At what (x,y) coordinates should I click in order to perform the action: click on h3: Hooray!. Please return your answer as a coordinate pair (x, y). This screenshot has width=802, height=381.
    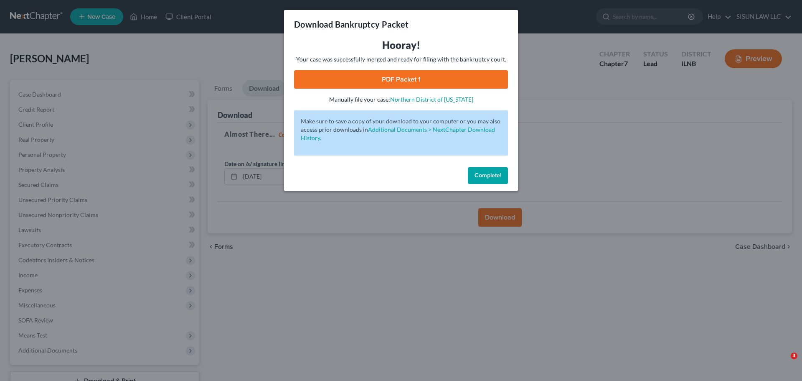
    Looking at the image, I should click on (401, 45).